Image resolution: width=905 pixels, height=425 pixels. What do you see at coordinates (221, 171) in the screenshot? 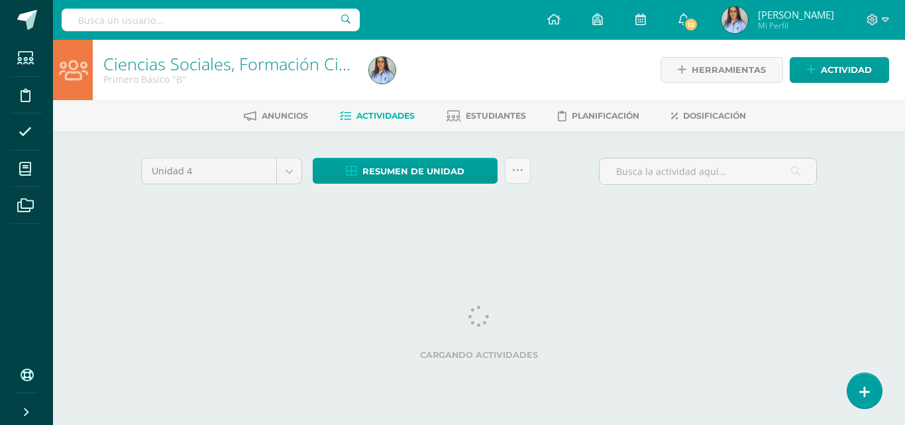
I see `a: Unidad 4` at bounding box center [221, 171].